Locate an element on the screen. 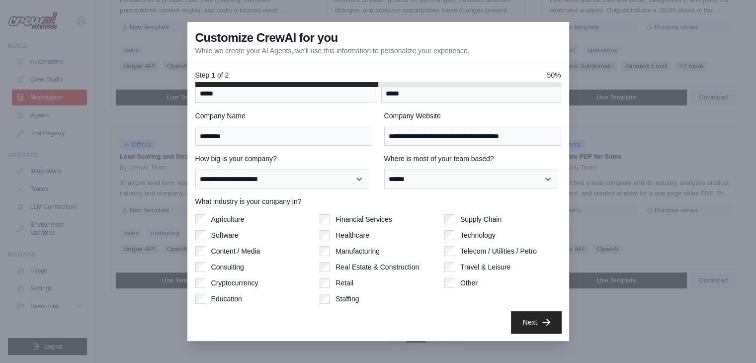 The image size is (756, 363). label: Real Estate & Construction is located at coordinates (377, 267).